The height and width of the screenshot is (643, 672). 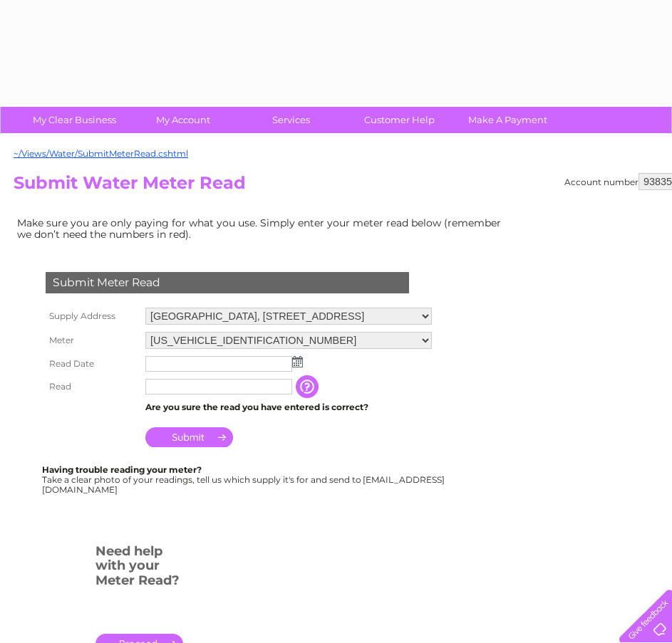 I want to click on a: Customer Help, so click(x=399, y=119).